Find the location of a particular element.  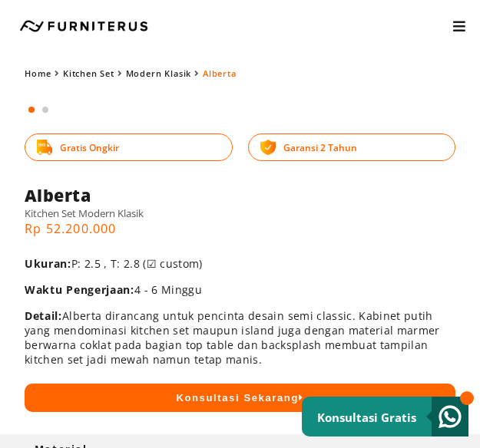

span: Ukuran: is located at coordinates (48, 263).